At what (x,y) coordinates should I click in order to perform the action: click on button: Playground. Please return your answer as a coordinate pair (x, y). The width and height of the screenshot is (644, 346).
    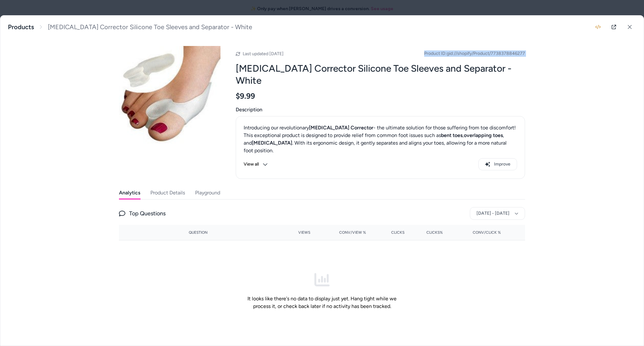
    Looking at the image, I should click on (208, 193).